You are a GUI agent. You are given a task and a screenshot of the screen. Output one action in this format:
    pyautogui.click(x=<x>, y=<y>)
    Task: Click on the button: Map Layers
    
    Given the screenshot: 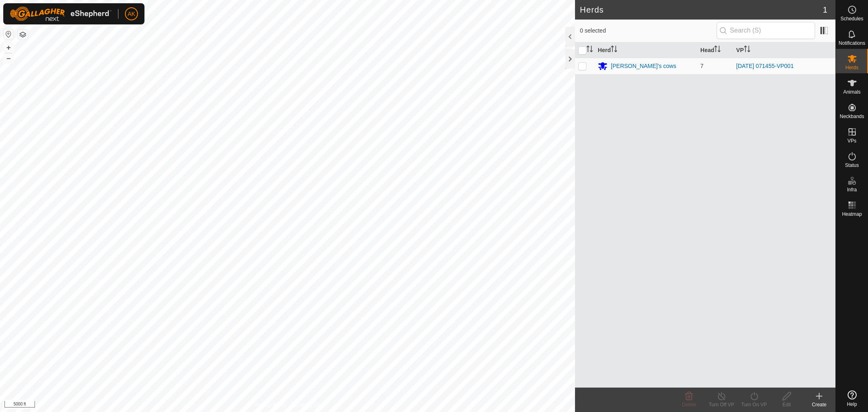 What is the action you would take?
    pyautogui.click(x=23, y=34)
    